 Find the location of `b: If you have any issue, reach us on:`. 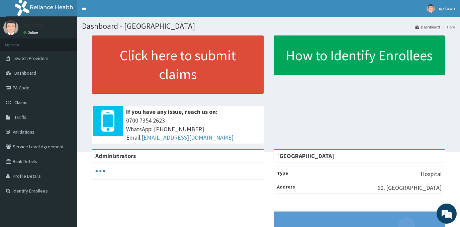

b: If you have any issue, reach us on: is located at coordinates (171, 111).